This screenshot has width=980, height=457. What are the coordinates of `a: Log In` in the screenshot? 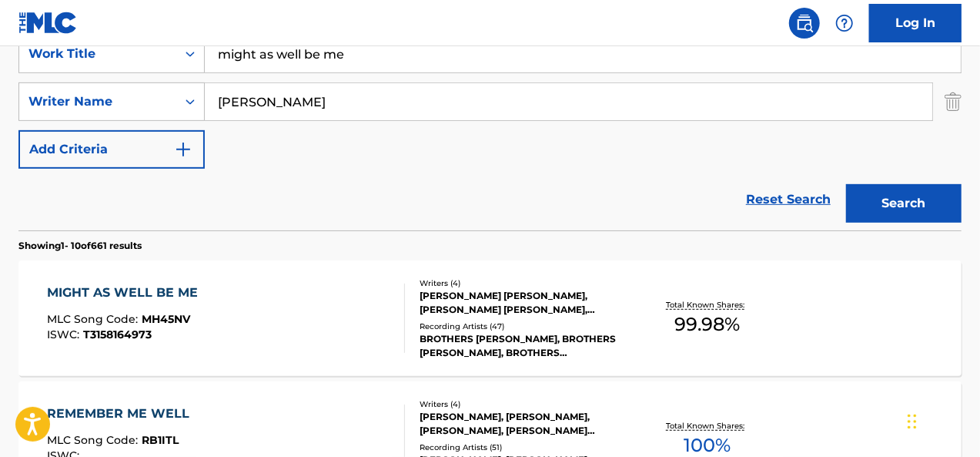 It's located at (915, 23).